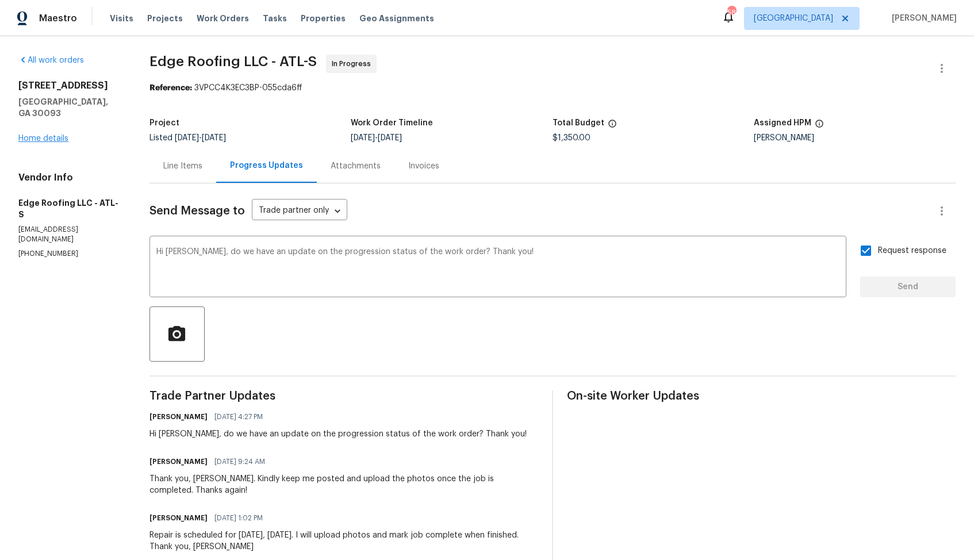  I want to click on span: Trade Partner Updates, so click(343, 397).